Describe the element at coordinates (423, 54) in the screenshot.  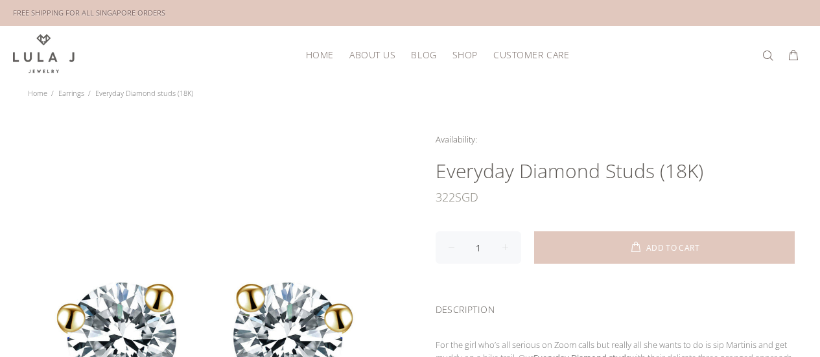
I see `a: Blog` at that location.